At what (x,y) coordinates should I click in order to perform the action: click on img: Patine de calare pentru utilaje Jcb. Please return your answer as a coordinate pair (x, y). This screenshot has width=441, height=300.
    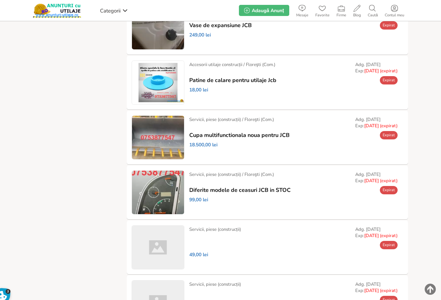
    Looking at the image, I should click on (158, 82).